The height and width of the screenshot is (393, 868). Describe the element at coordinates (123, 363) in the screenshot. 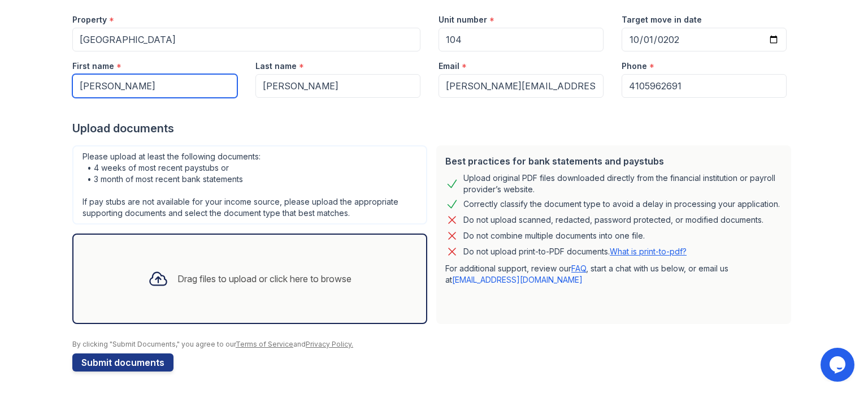

I see `button: Submit documents` at that location.